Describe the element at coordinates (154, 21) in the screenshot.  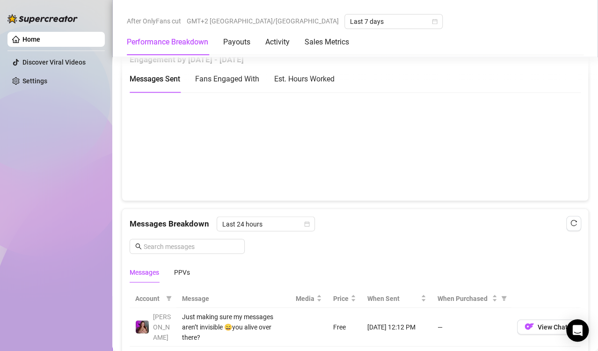
I see `span: After OnlyFans cut` at that location.